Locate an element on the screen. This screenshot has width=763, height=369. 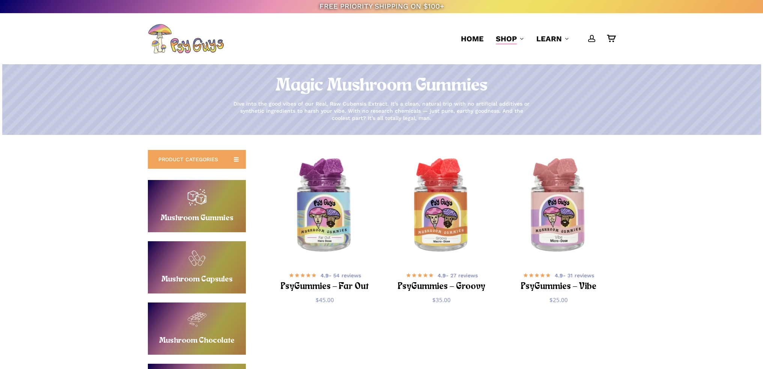
a: PsyGummies - Vibe is located at coordinates (558, 206).